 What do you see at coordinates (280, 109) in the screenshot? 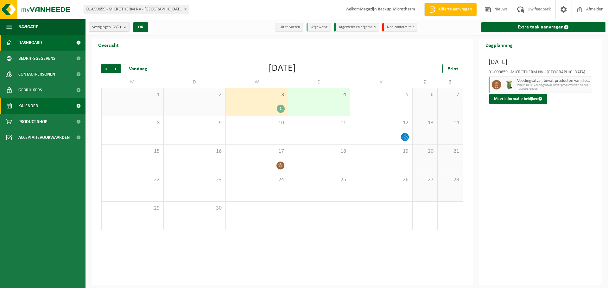
I see `div: 1` at bounding box center [280, 109].